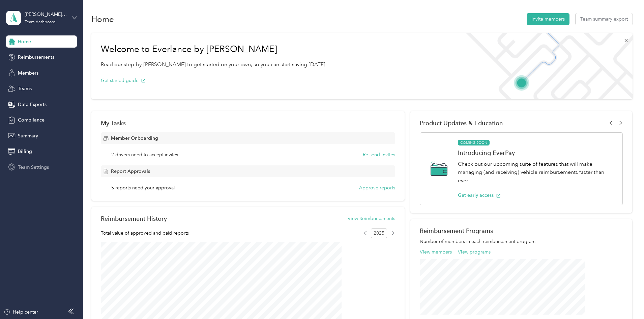 The image size is (644, 319). What do you see at coordinates (536, 153) in the screenshot?
I see `h1: Introducing EverPay` at bounding box center [536, 153].